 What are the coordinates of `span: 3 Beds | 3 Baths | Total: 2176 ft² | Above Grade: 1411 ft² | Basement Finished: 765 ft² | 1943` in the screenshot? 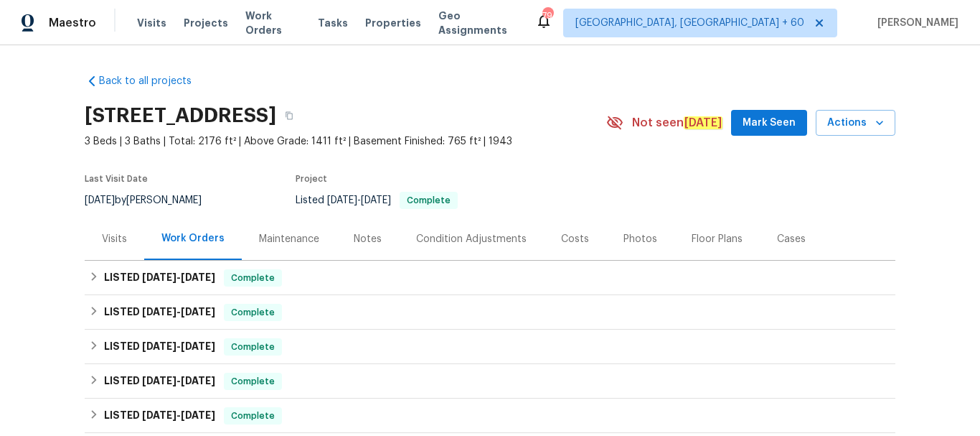 It's located at (345, 141).